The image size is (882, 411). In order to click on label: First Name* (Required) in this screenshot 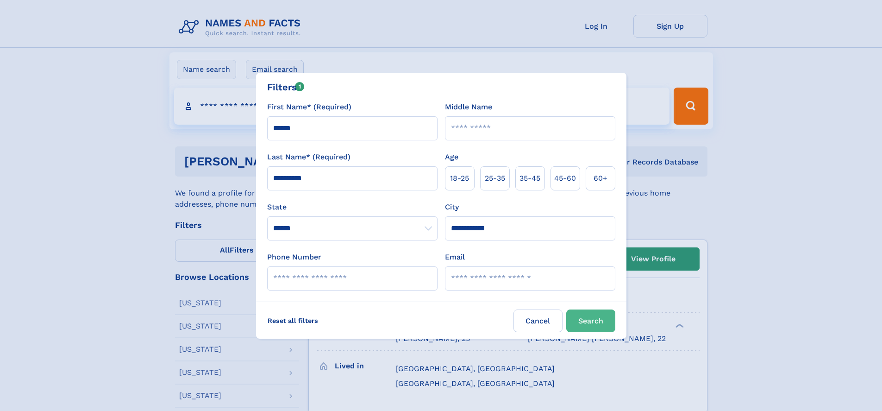, I will do `click(309, 107)`.